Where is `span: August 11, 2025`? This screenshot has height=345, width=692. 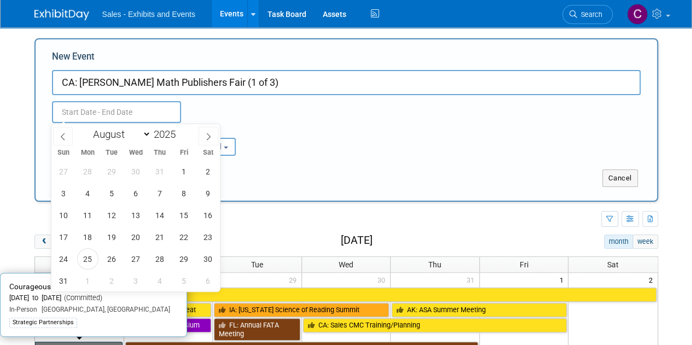 span: August 11, 2025 is located at coordinates (87, 215).